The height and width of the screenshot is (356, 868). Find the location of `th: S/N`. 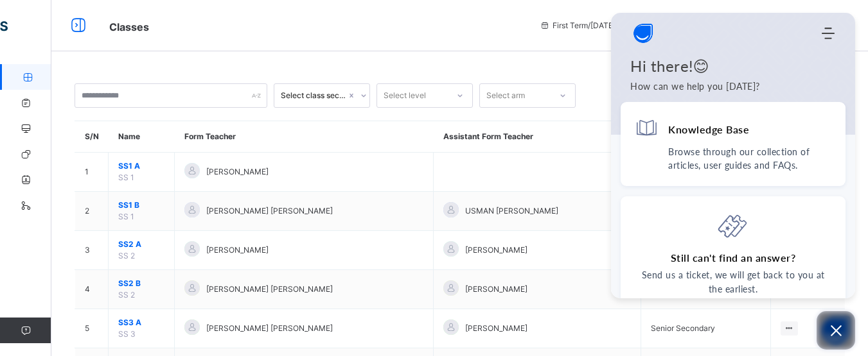

th: S/N is located at coordinates (92, 136).